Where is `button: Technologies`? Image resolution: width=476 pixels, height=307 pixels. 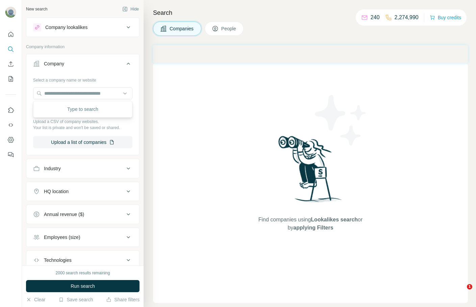 button: Technologies is located at coordinates (83, 261).